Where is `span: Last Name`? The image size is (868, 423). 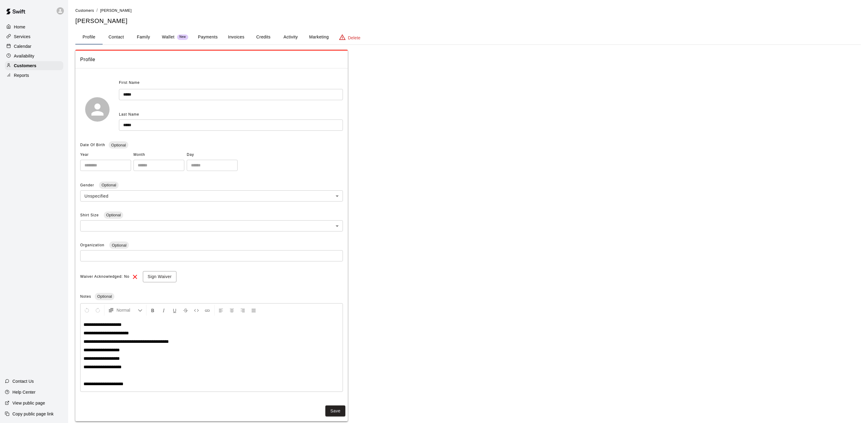
span: Last Name is located at coordinates (129, 114).